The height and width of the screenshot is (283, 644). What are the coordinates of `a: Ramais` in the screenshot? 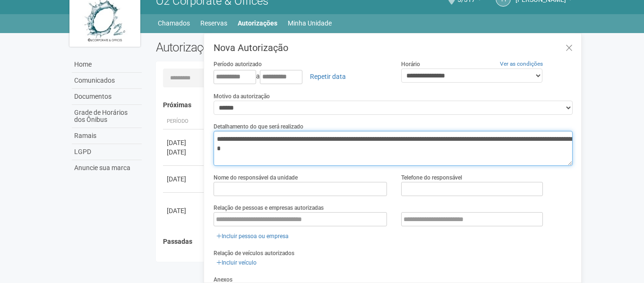 It's located at (107, 136).